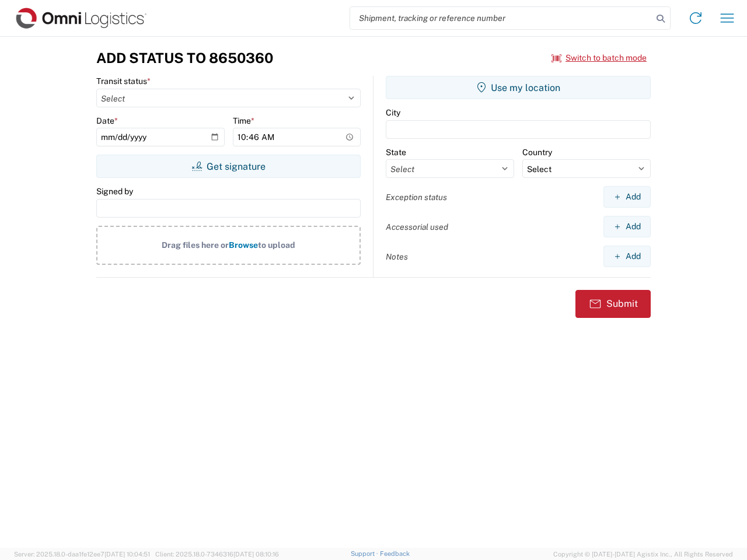  What do you see at coordinates (185, 58) in the screenshot?
I see `h3: Add Status to 8650360` at bounding box center [185, 58].